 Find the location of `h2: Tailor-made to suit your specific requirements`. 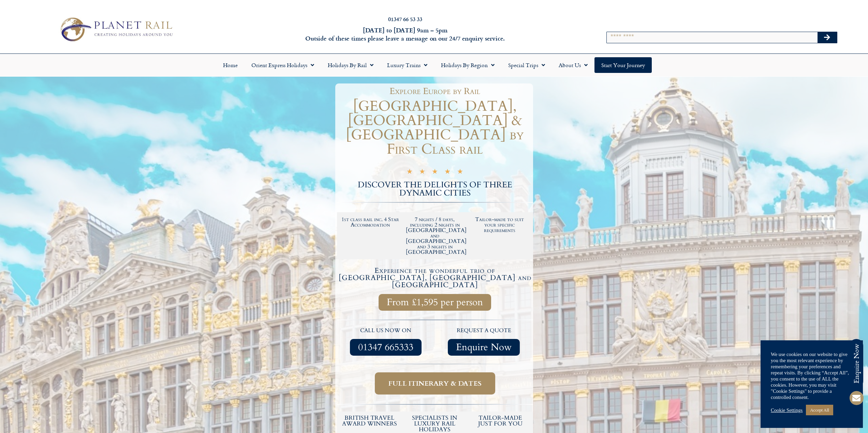

h2: Tailor-made to suit your specific requirements is located at coordinates (499, 225).